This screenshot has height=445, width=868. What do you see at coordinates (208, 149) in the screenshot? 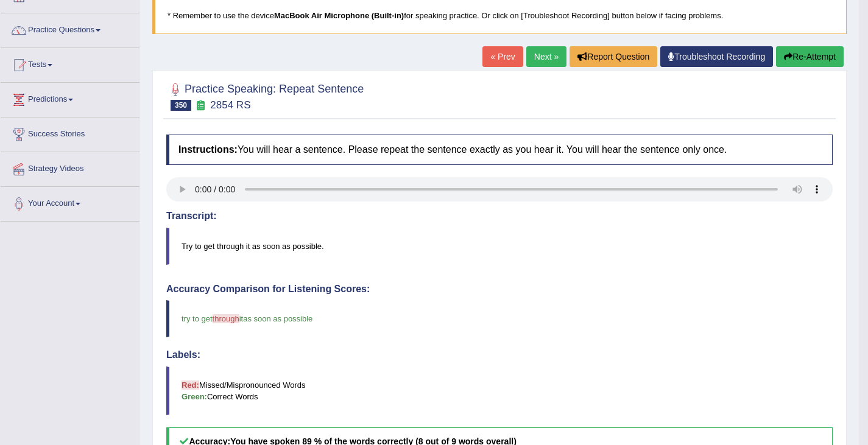
I see `b: Instructions:` at bounding box center [208, 149].